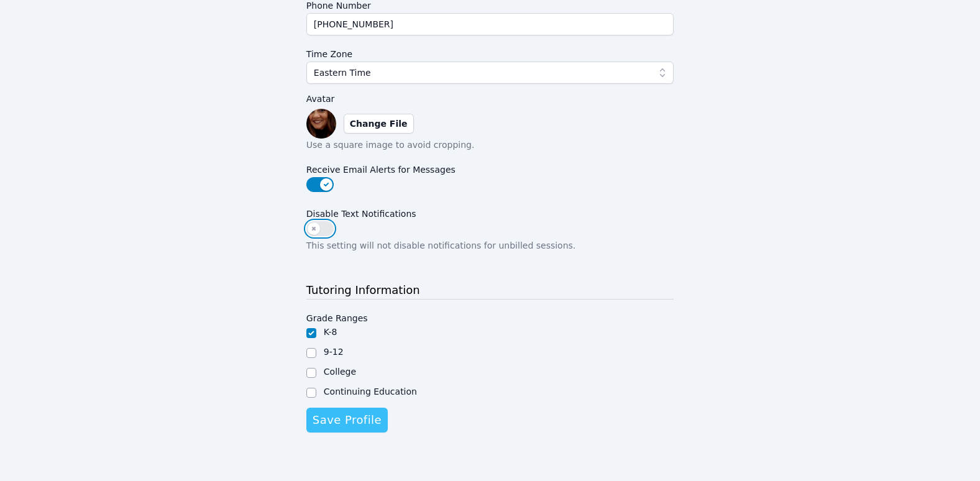 This screenshot has height=481, width=980. What do you see at coordinates (490, 73) in the screenshot?
I see `button: Eastern Time` at bounding box center [490, 73].